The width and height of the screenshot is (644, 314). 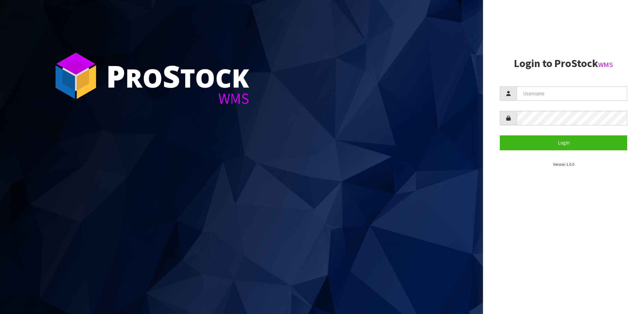 I want to click on small: WMS, so click(x=606, y=65).